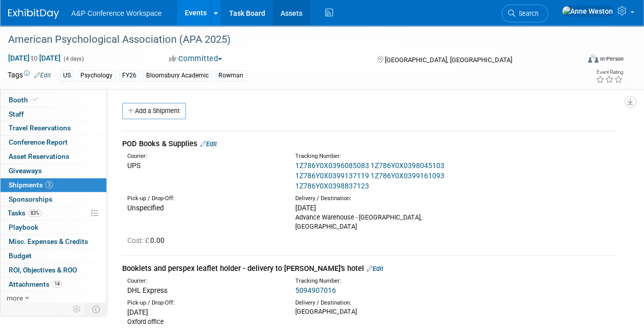 The image size is (644, 329). What do you see at coordinates (53, 199) in the screenshot?
I see `a: Sponsorships` at bounding box center [53, 199].